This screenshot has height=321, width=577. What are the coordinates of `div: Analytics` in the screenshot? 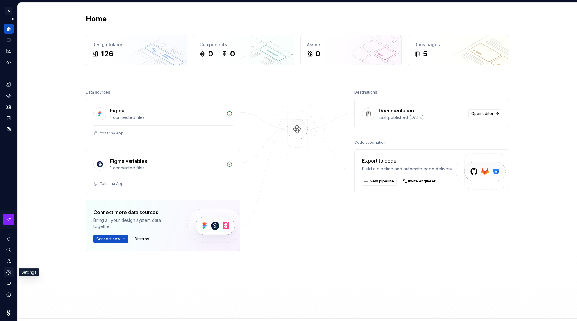 It's located at (9, 51).